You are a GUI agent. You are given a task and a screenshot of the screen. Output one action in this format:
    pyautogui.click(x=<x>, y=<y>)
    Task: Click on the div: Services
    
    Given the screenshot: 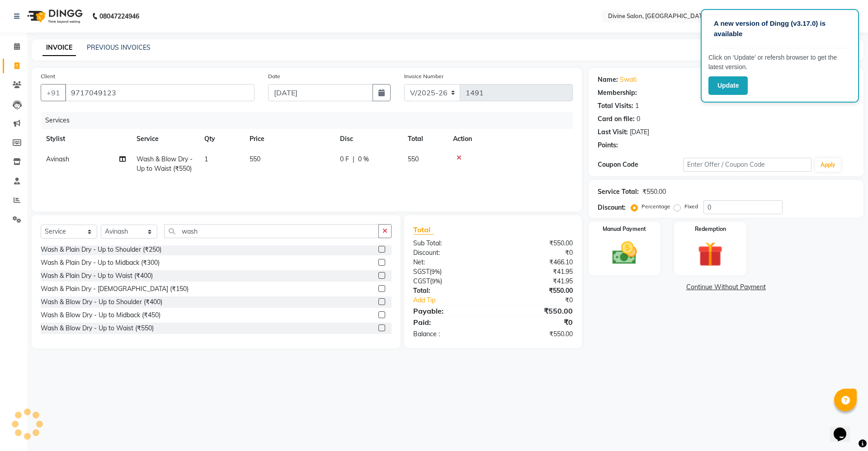 What is the action you would take?
    pyautogui.click(x=310, y=120)
    